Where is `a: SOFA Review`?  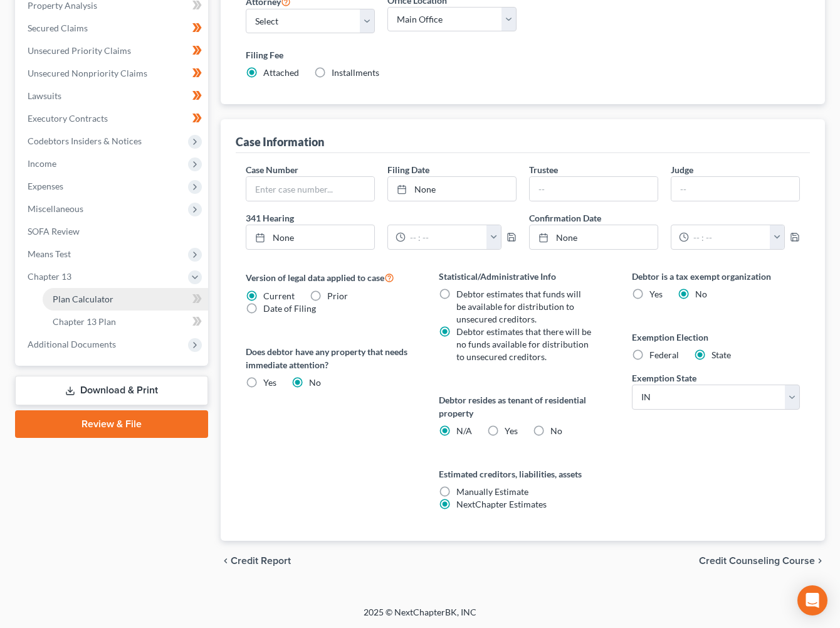
a: SOFA Review is located at coordinates (113, 232).